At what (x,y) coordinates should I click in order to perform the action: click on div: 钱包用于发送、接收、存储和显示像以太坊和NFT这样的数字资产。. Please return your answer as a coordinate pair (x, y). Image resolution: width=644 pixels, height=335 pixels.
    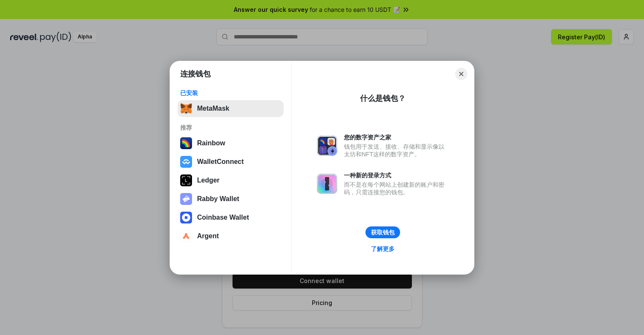
    Looking at the image, I should click on (396, 150).